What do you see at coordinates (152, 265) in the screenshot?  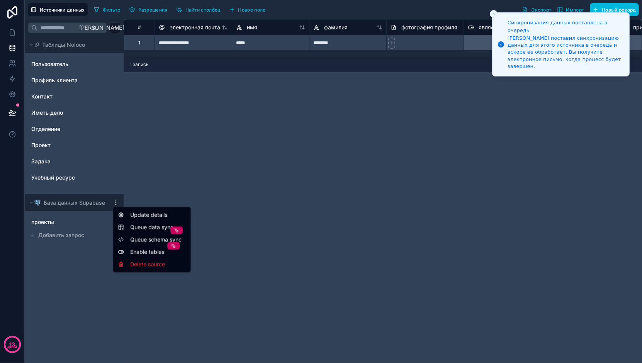 I see `div: Delete source` at bounding box center [152, 265].